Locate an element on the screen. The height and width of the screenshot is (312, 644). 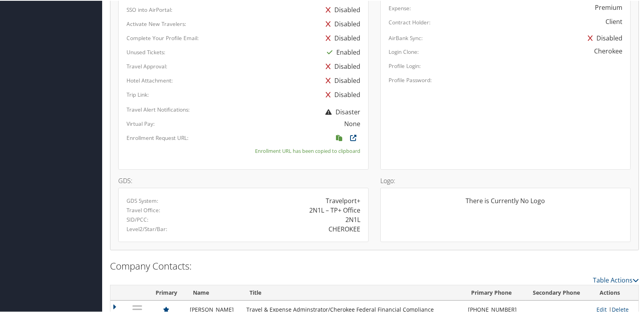
div: Premium is located at coordinates (609, 7).